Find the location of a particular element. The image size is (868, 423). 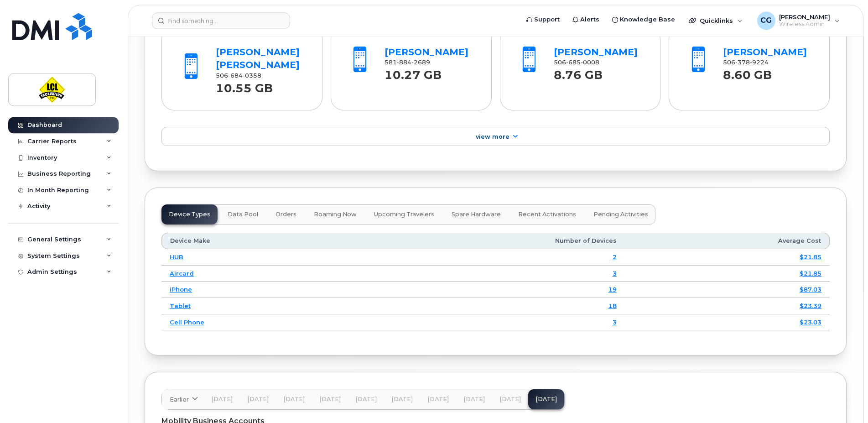

input: Find something... is located at coordinates (220, 21).